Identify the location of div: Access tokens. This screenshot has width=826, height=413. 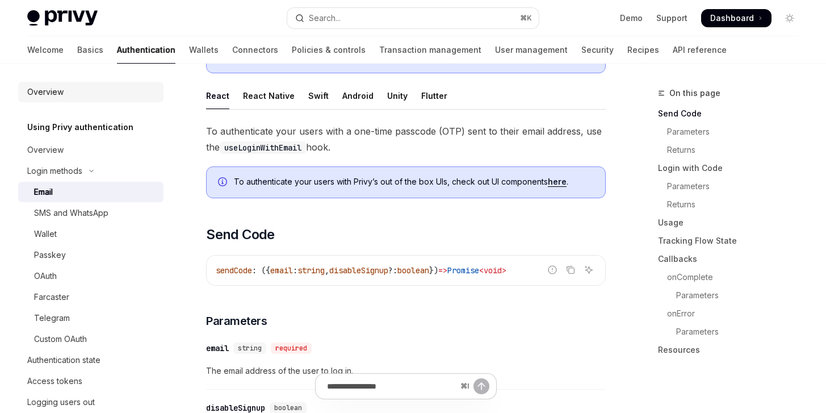
(54, 381).